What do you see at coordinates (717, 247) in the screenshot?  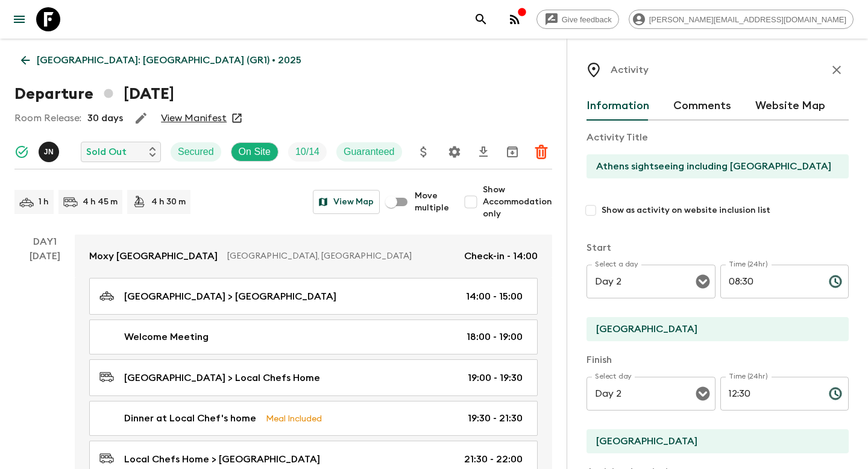 I see `p: Start` at bounding box center [717, 247].